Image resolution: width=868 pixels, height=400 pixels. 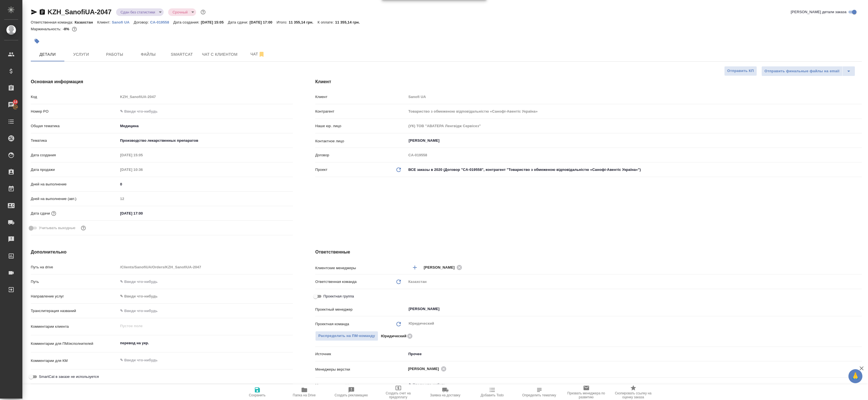 What do you see at coordinates (305, 392) in the screenshot?
I see `button: Папка на Drive` at bounding box center [305, 392].